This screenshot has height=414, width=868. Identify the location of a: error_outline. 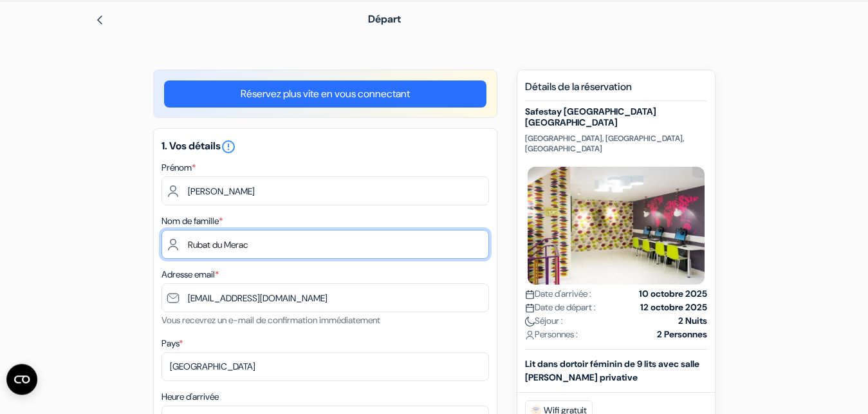
(228, 145).